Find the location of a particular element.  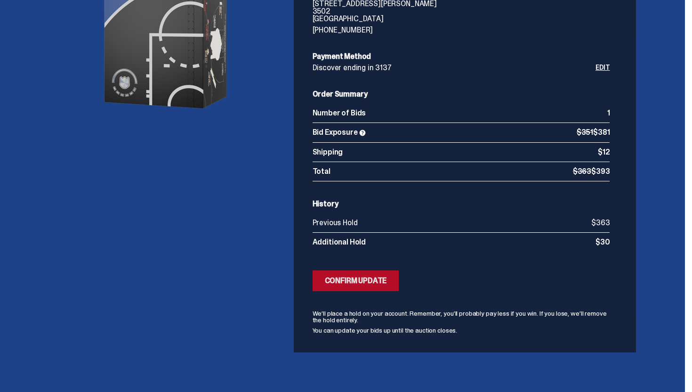

p: Shipping is located at coordinates (455, 152).